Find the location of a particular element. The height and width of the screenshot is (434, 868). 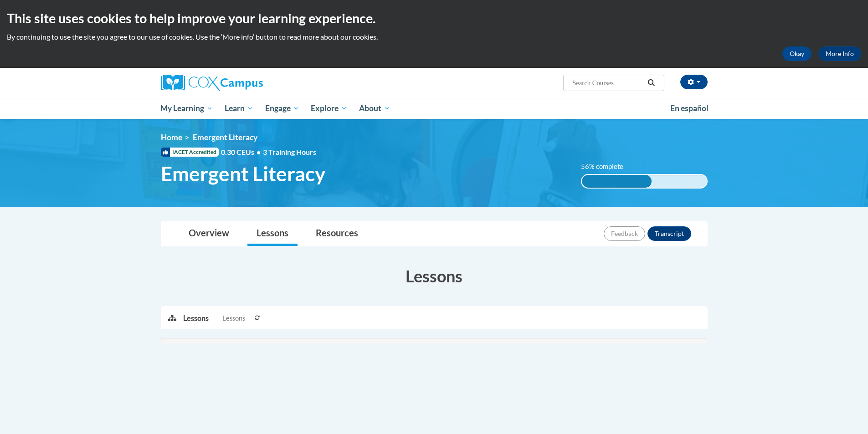

span: Learn is located at coordinates (238, 108).